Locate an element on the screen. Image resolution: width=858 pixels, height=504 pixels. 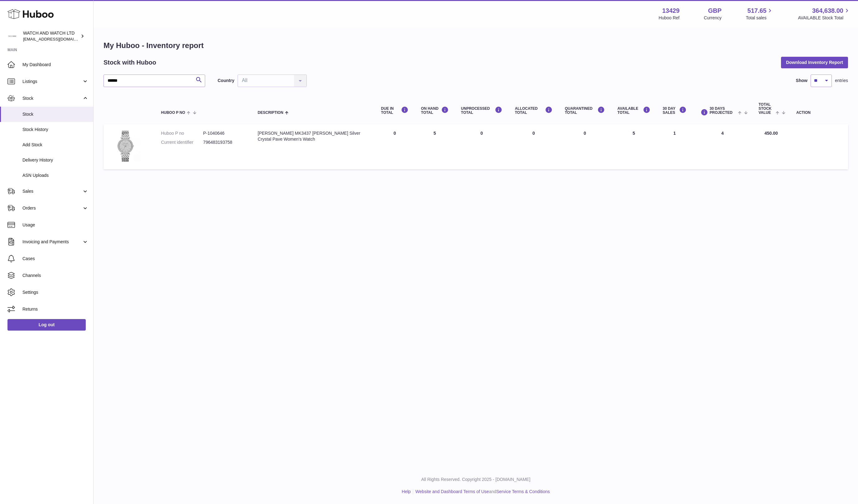
dd: P-1040646 is located at coordinates (224, 133).